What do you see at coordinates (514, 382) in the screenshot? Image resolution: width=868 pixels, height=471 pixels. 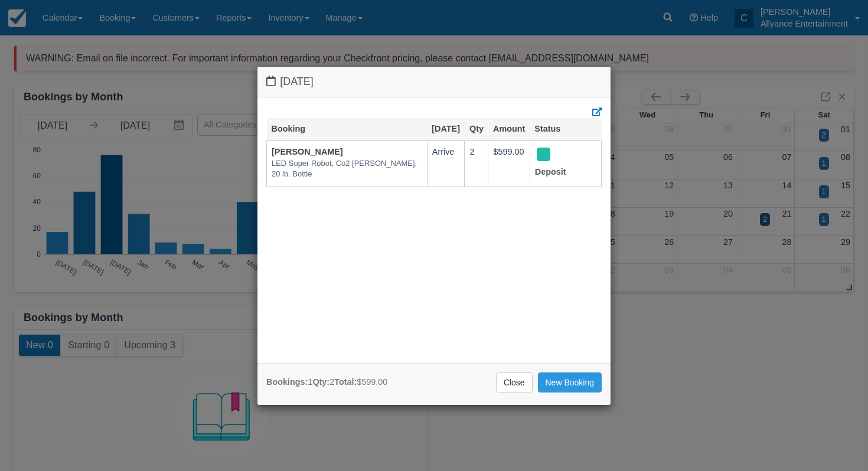 I see `a: Close` at bounding box center [514, 382].